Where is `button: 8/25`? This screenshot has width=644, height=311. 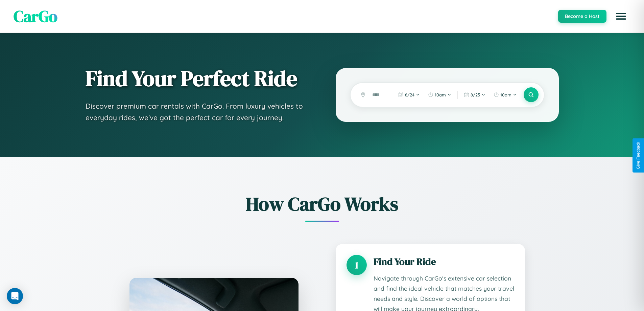 button: 8/25 is located at coordinates (475, 95).